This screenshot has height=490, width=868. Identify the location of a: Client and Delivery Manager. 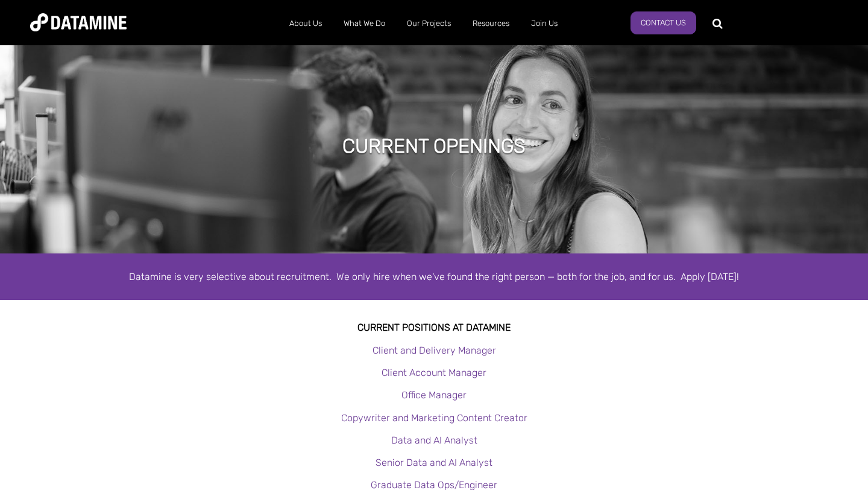
(434, 350).